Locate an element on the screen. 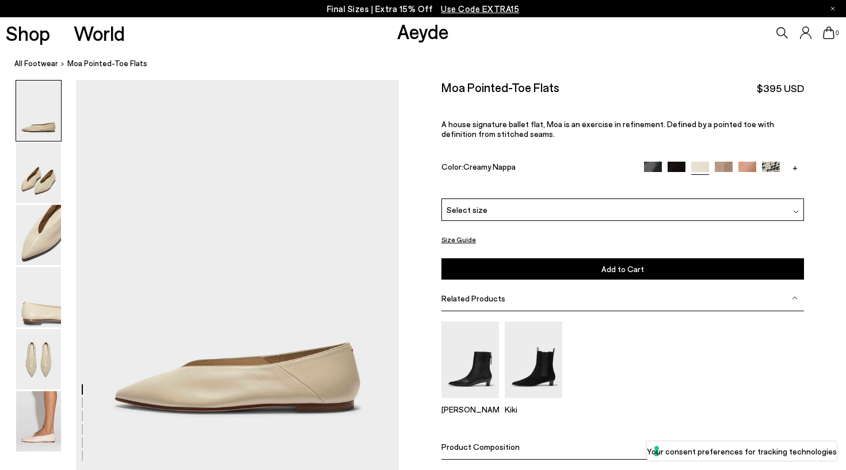  nav: breadcrumb is located at coordinates (430, 64).